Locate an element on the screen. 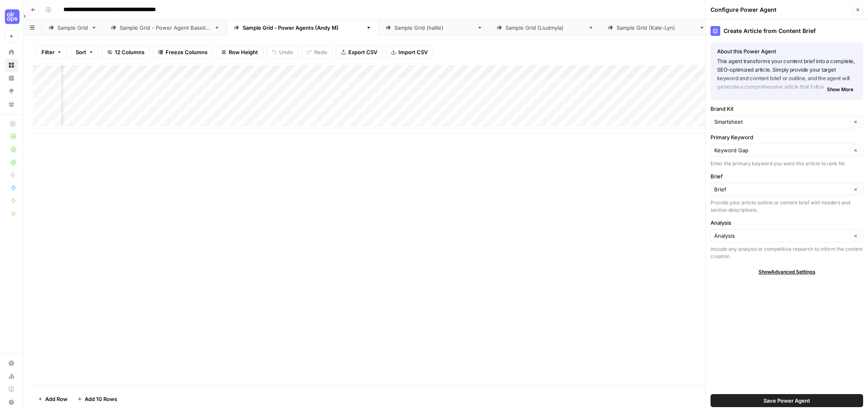 Image resolution: width=868 pixels, height=412 pixels. div: Include any analysis or competitive research to inform the content creation. is located at coordinates (787, 253).